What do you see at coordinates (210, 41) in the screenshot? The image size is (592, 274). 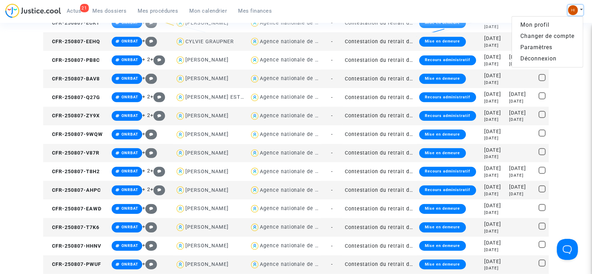 I see `div: CYLVIE GRAUPNER` at bounding box center [210, 41].